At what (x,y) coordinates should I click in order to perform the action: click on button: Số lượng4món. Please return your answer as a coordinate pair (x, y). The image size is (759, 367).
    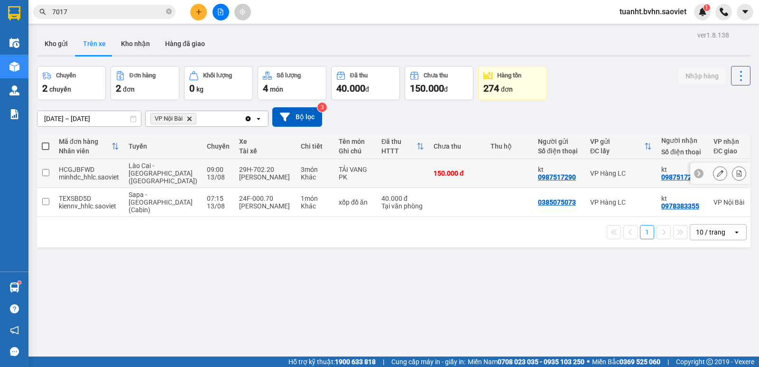
    Looking at the image, I should click on (292, 83).